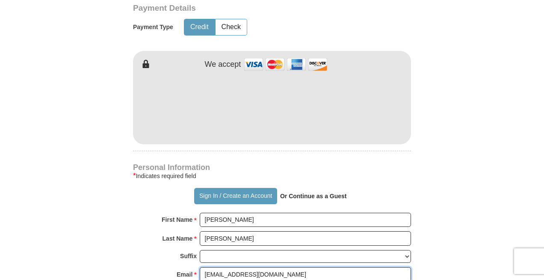  I want to click on button: Sign In / Create an Account, so click(235, 196).